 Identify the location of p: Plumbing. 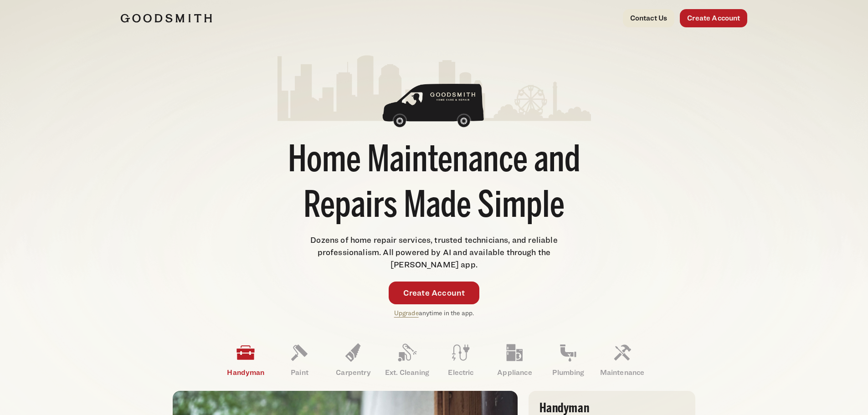
(568, 373).